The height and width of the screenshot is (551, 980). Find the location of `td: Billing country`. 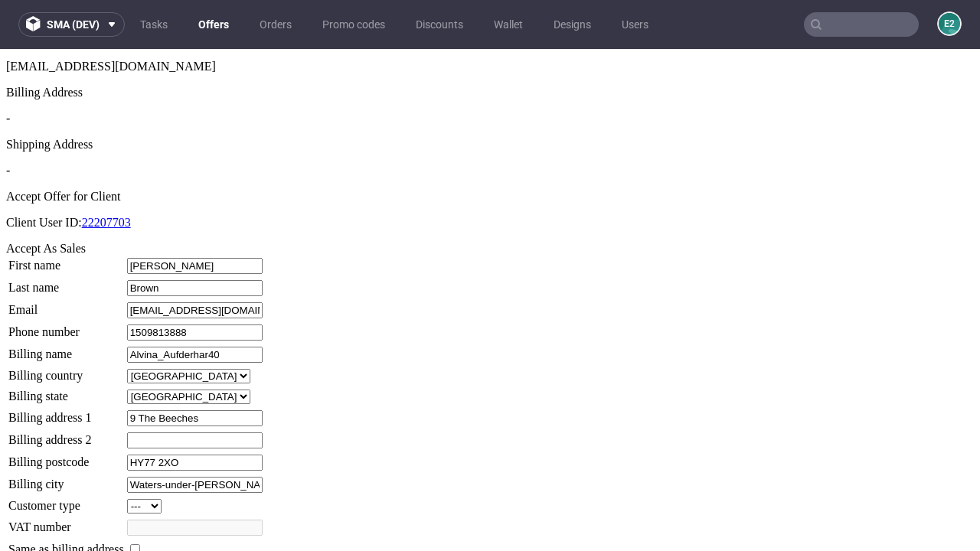

td: Billing country is located at coordinates (66, 326).